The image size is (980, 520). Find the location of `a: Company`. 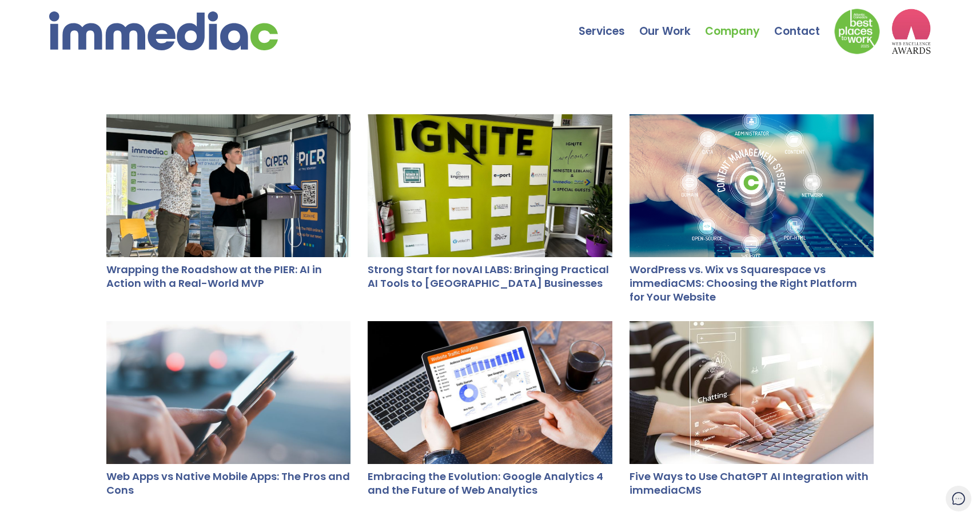

a: Company is located at coordinates (739, 23).